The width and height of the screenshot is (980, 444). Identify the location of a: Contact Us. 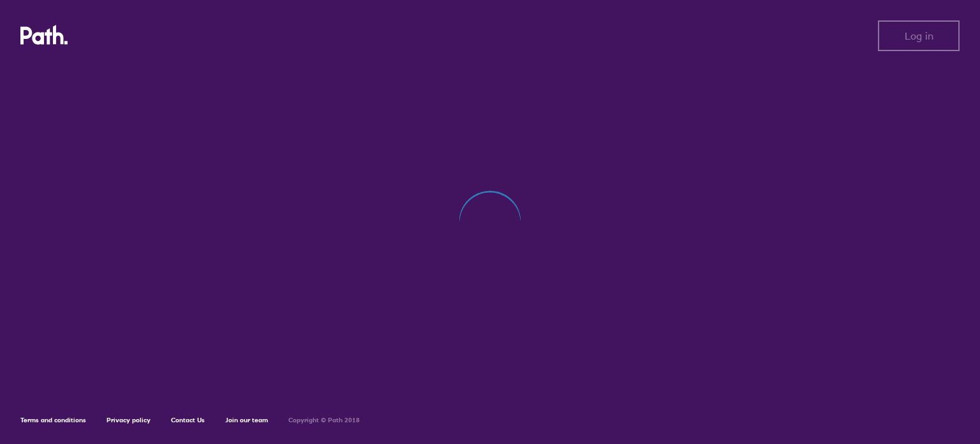
(187, 420).